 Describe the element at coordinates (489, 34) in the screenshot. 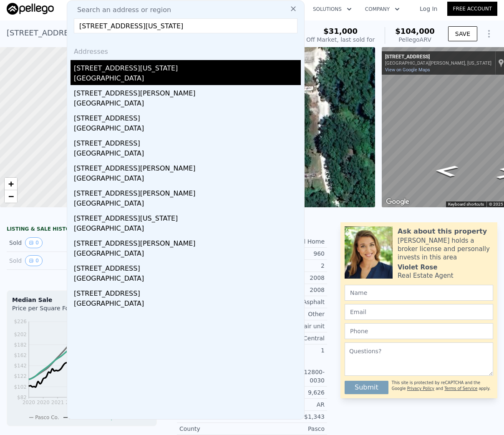

I see `button: Show Options` at that location.